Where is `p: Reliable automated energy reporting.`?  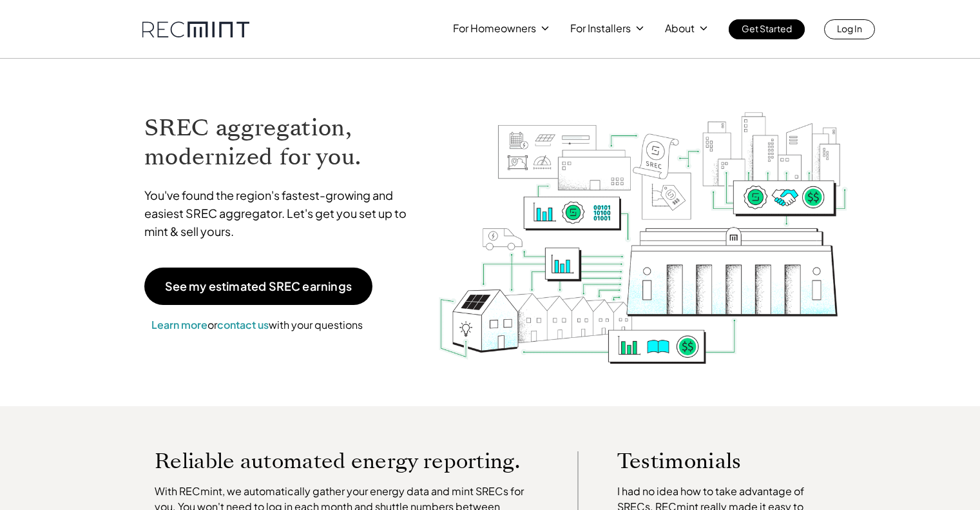 p: Reliable automated energy reporting. is located at coordinates (346, 461).